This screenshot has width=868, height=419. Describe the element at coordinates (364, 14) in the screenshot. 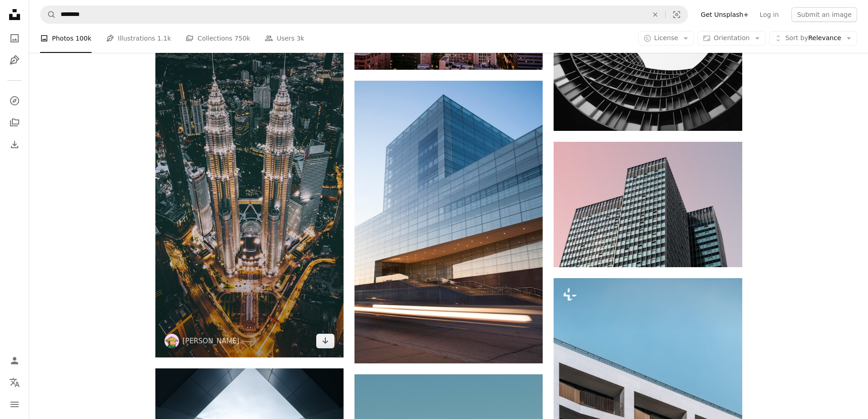

I see `form: Find visuals sitewide` at that location.